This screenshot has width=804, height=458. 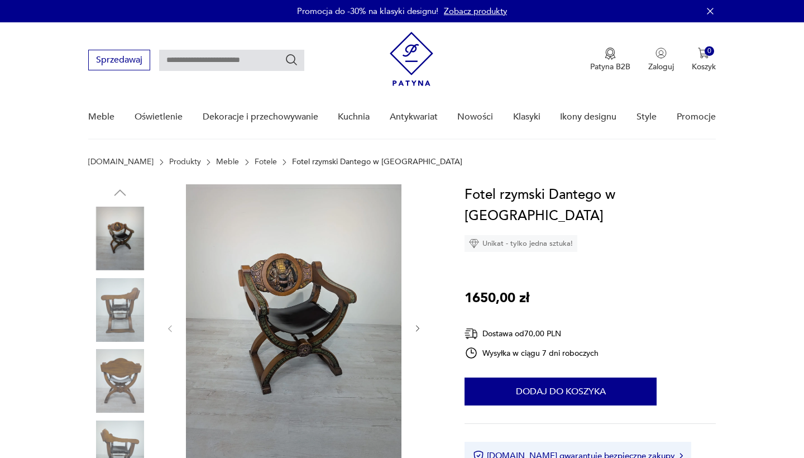 What do you see at coordinates (414, 117) in the screenshot?
I see `a: Antykwariat` at bounding box center [414, 117].